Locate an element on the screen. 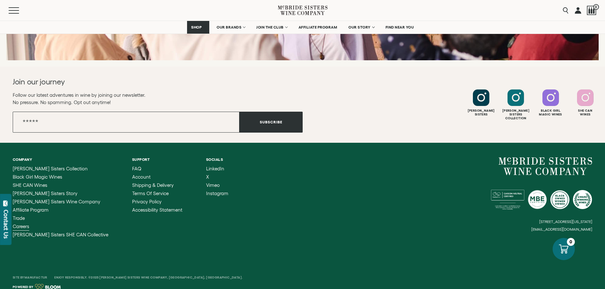  span: Powered by is located at coordinates (23, 287).